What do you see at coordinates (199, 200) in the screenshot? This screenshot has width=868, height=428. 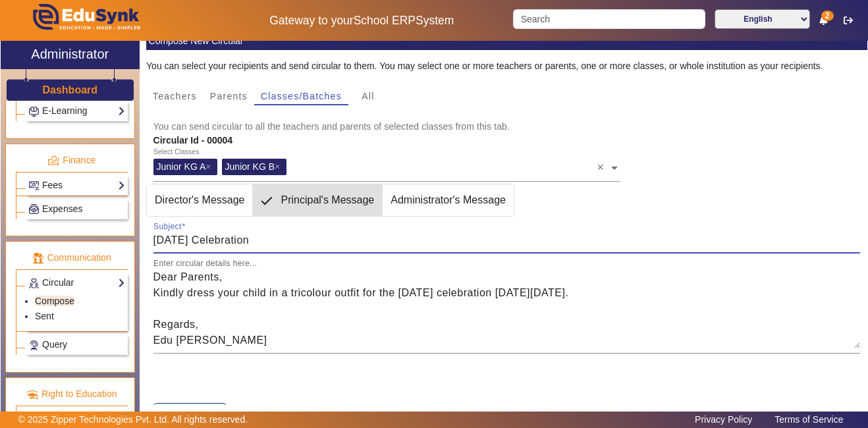 I see `span: Director's Message` at bounding box center [199, 200].